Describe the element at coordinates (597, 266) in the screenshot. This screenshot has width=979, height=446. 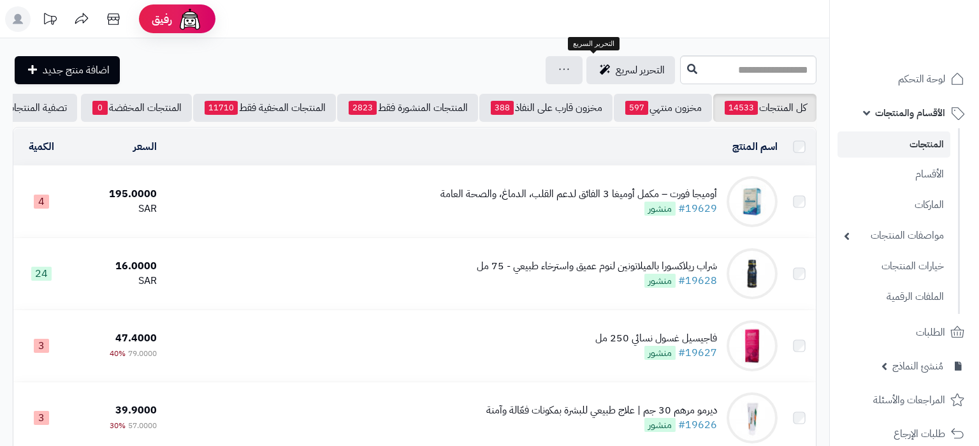
I see `div: شراب ريلاكسورا بالميلاتونين لنوم عميق واسترخاء طبيعي - 75 مل` at that location.